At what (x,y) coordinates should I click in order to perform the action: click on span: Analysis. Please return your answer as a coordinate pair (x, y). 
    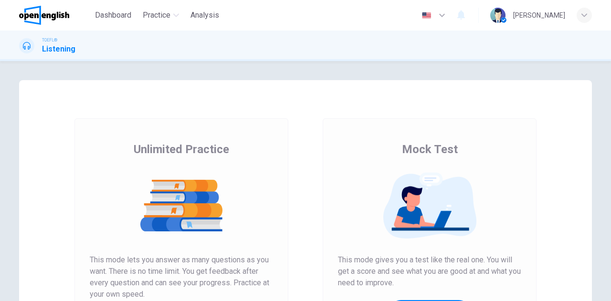
    Looking at the image, I should click on (205, 15).